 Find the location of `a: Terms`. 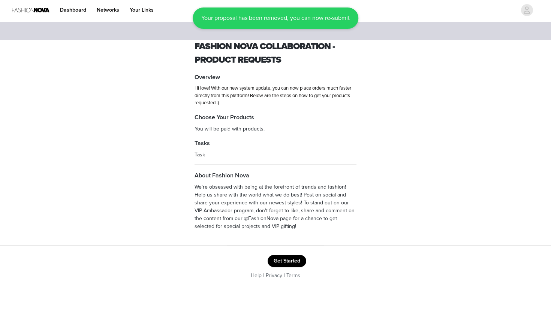

a: Terms is located at coordinates (293, 275).